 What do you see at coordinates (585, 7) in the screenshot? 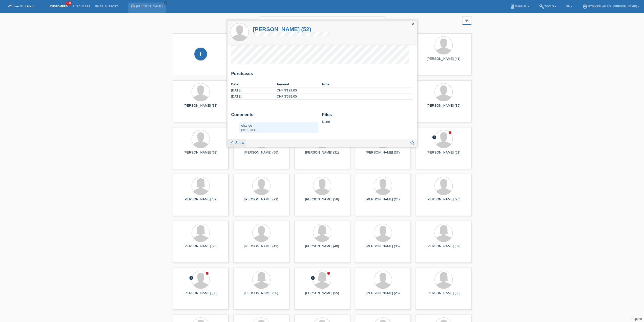
I see `i: account_circle` at bounding box center [585, 7].